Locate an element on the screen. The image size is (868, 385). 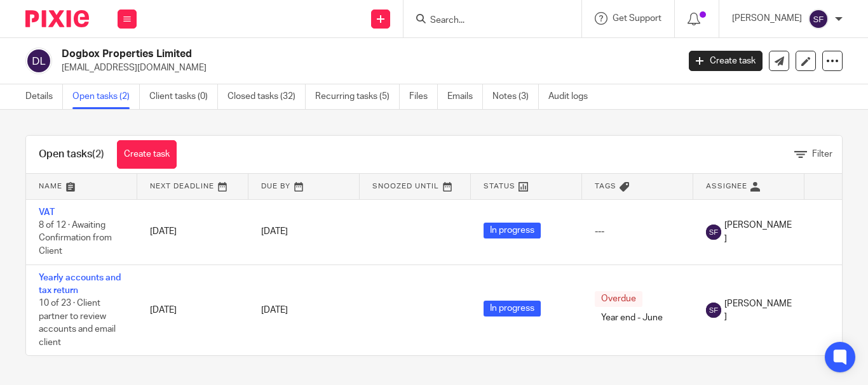
span: (2) is located at coordinates (98, 154).